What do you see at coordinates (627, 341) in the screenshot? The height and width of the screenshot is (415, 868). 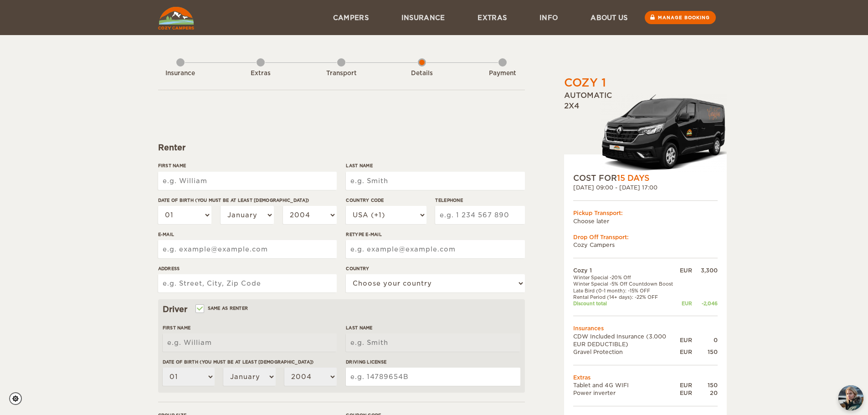 I see `td: CDW Included Insurance (3.000 EUR DEDUCTIBLE)` at bounding box center [627, 341].